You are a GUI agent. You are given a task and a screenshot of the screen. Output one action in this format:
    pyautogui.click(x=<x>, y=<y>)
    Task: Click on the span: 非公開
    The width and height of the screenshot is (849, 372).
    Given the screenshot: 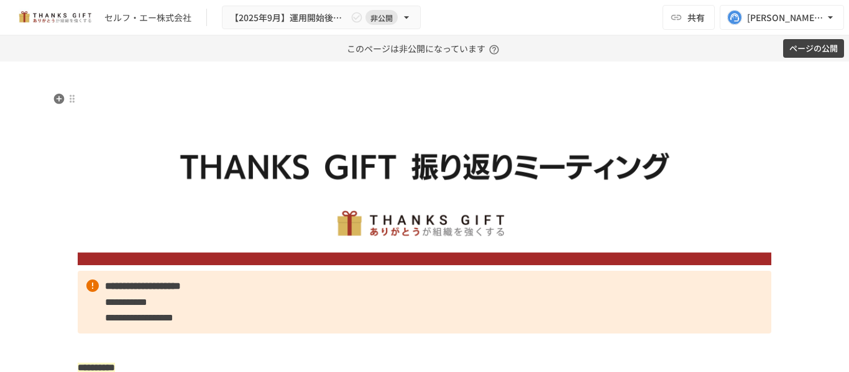 What is the action you would take?
    pyautogui.click(x=382, y=17)
    